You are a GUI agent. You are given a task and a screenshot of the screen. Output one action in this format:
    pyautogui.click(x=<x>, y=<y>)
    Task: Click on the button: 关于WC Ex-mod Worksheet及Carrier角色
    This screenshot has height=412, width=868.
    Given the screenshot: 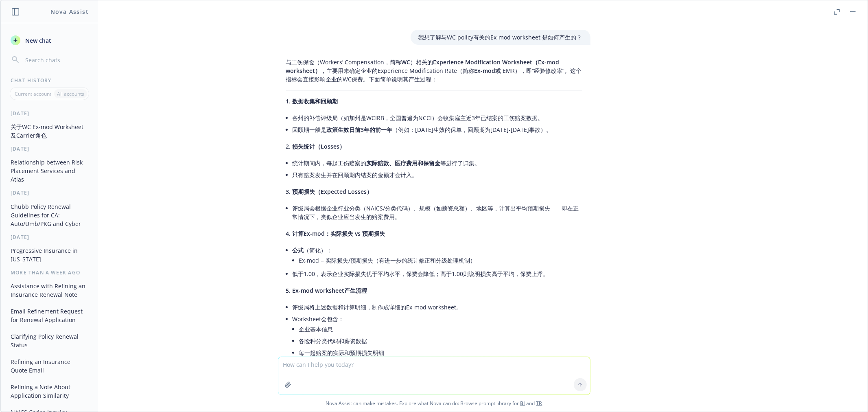 What is the action you would take?
    pyautogui.click(x=49, y=131)
    